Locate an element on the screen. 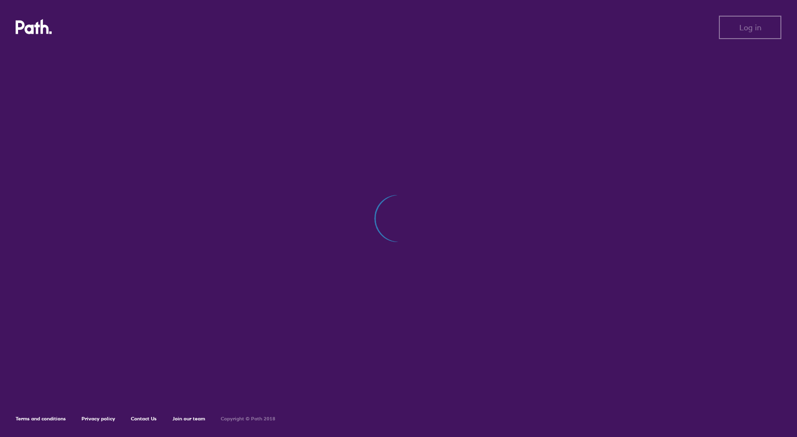 The width and height of the screenshot is (797, 437). h6: Copyright © Path 2018 is located at coordinates (248, 419).